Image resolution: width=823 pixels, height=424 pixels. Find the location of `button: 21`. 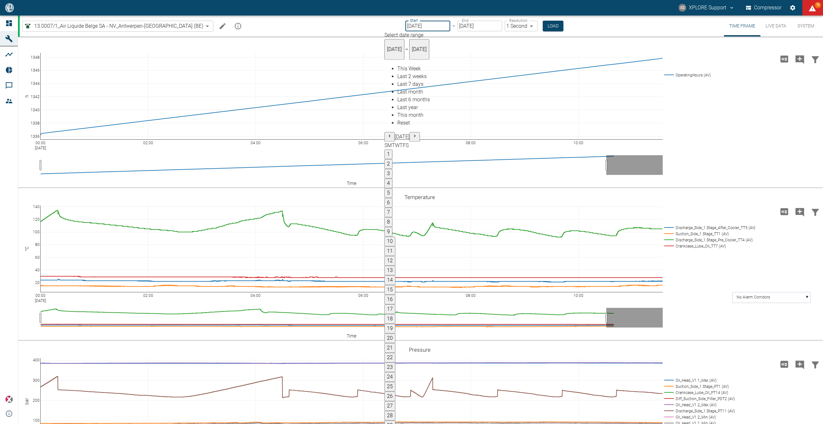

button: 21 is located at coordinates (390, 348).